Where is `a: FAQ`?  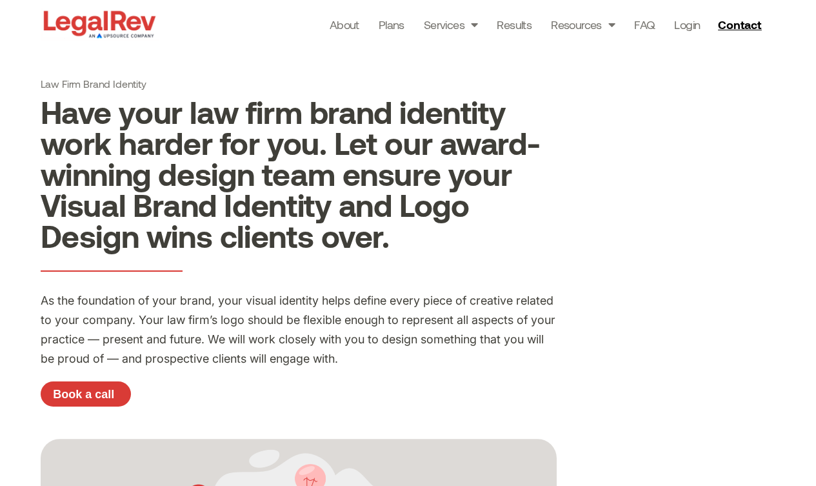 a: FAQ is located at coordinates (645, 25).